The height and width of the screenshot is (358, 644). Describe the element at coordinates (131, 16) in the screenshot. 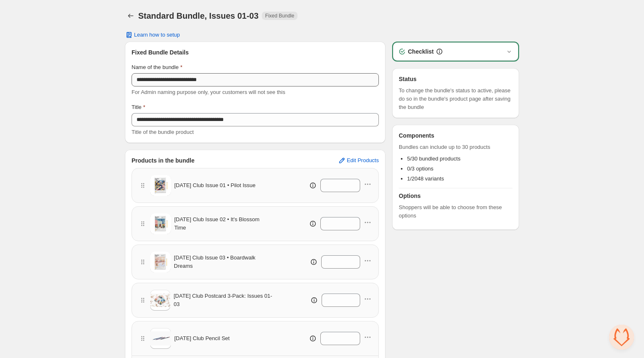

I see `button: Back` at that location.